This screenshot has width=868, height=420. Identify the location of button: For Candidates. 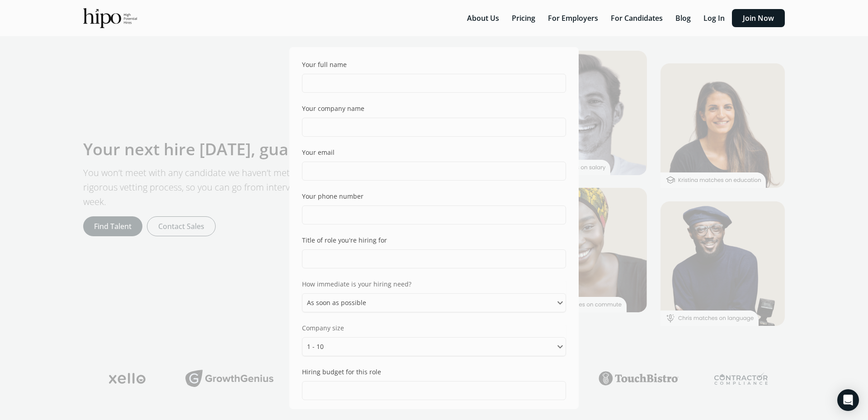
(636, 18).